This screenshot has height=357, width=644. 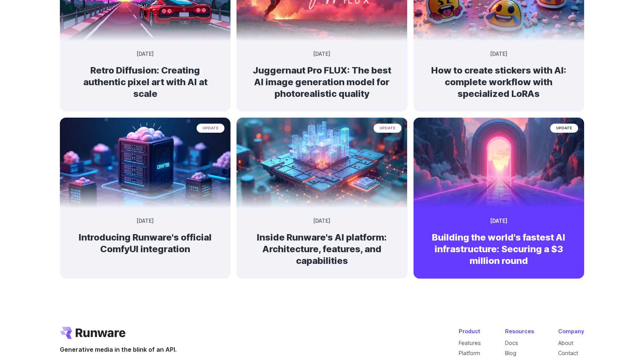 What do you see at coordinates (469, 342) in the screenshot?
I see `a: Features` at bounding box center [469, 342].